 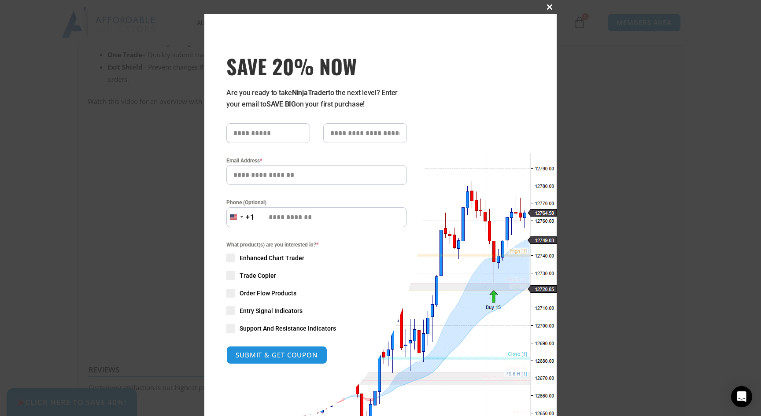 What do you see at coordinates (271, 311) in the screenshot?
I see `span: Entry Signal Indicators` at bounding box center [271, 311].